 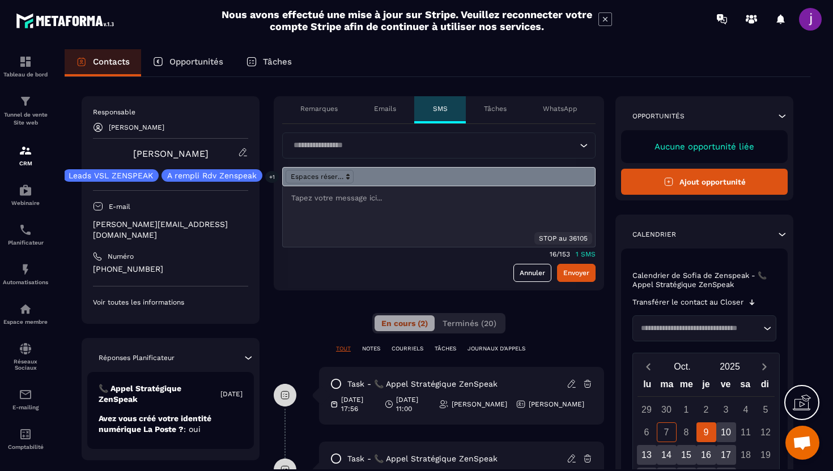 What do you see at coordinates (764, 386) in the screenshot?
I see `div: di` at bounding box center [764, 386].